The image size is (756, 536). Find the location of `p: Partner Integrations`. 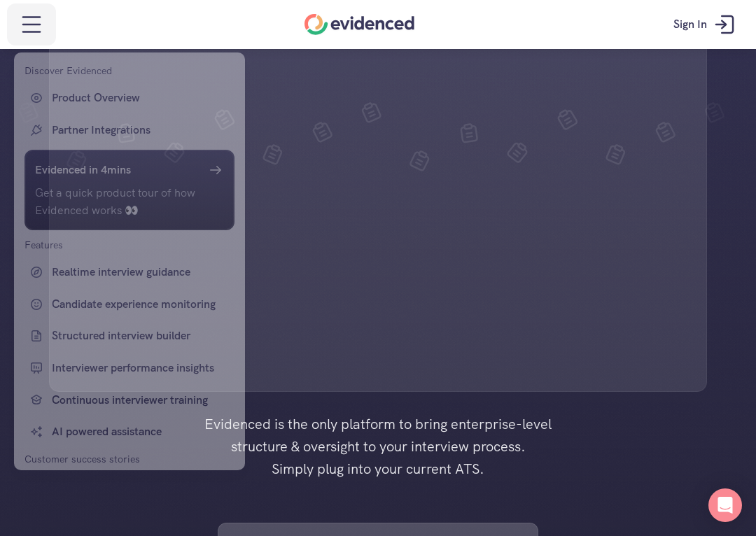

p: Partner Integrations is located at coordinates (142, 130).